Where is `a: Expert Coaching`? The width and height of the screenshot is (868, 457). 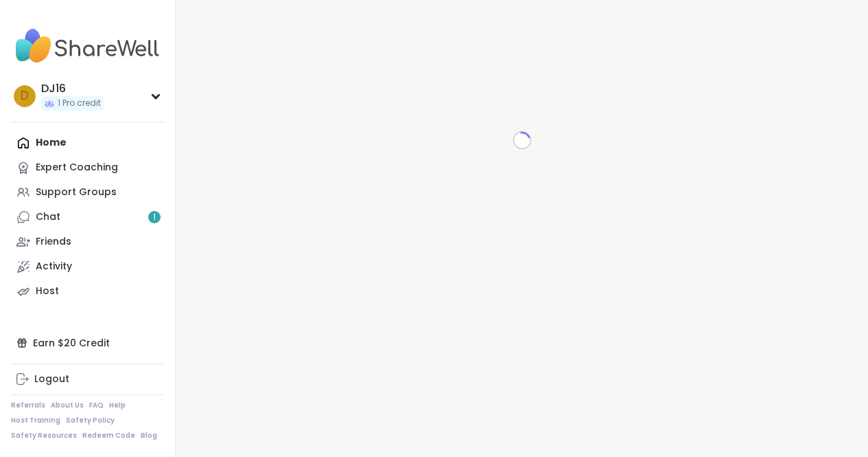 a: Expert Coaching is located at coordinates (87, 168).